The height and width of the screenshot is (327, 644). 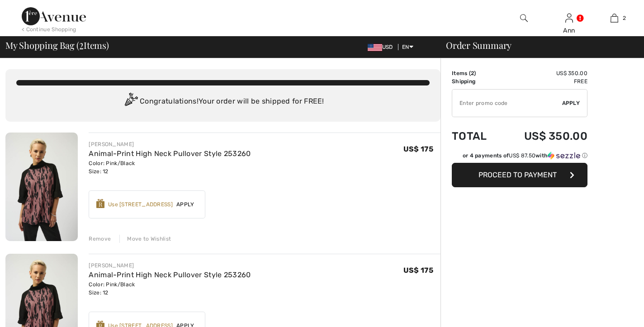 What do you see at coordinates (569, 19) in the screenshot?
I see `img: My Info` at bounding box center [569, 19].